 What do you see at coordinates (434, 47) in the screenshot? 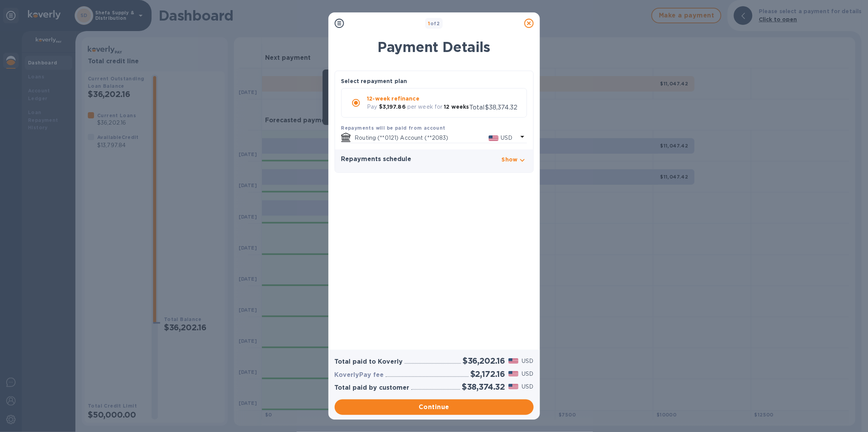
I see `h1: Payment Details` at bounding box center [434, 47].